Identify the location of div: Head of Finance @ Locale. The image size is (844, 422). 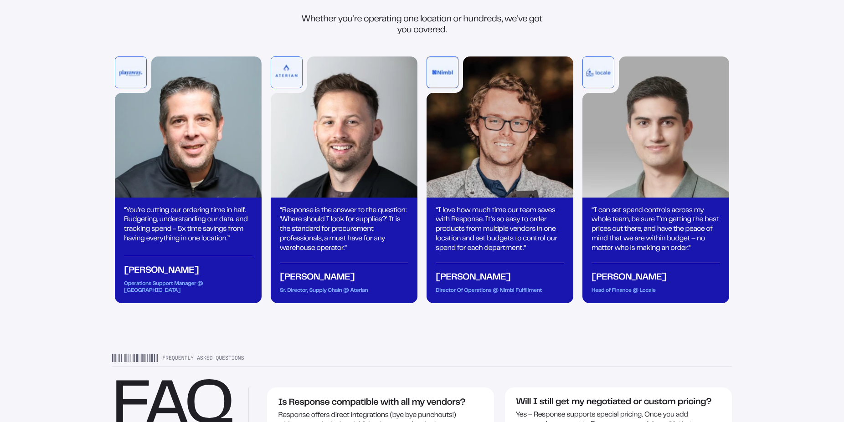
(656, 291).